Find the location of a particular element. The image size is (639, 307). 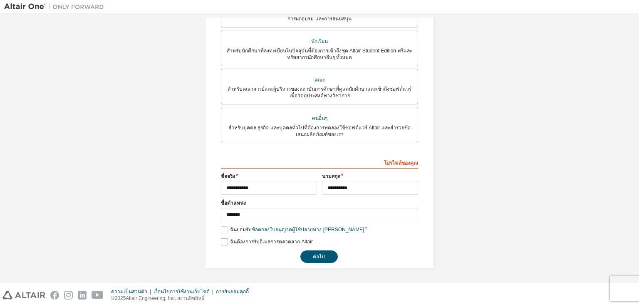

font: สำหรับลูกค้าปัจจุบันที่ต้องการเข้าถึงการดาวน์โหลดซอฟต์แวร์ ทรัพยากร HPC ชุมชน การฝึกอบรม และการสน... is located at coordinates (319, 15).